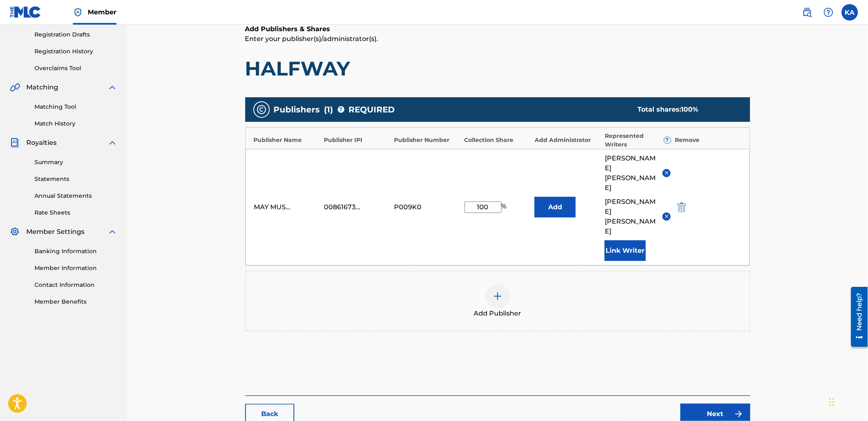 The height and width of the screenshot is (421, 868). Describe the element at coordinates (850, 12) in the screenshot. I see `div: User Menu` at that location.